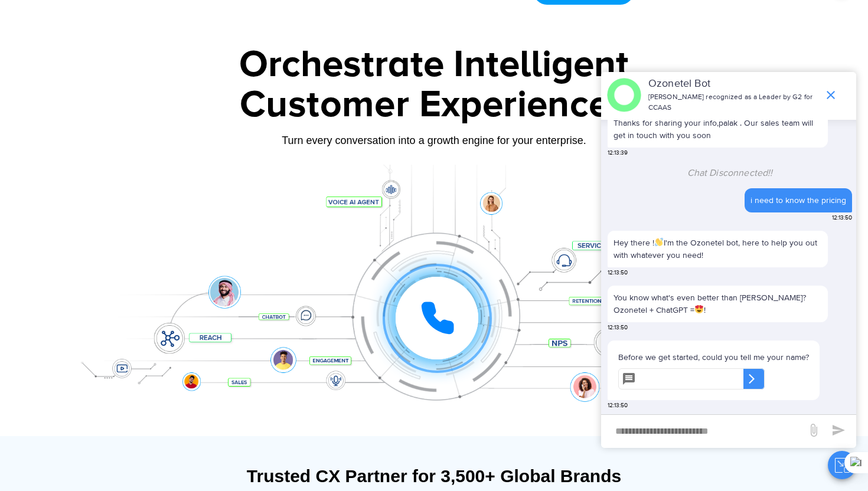  What do you see at coordinates (831, 95) in the screenshot?
I see `span: end chat or minimize` at bounding box center [831, 95].